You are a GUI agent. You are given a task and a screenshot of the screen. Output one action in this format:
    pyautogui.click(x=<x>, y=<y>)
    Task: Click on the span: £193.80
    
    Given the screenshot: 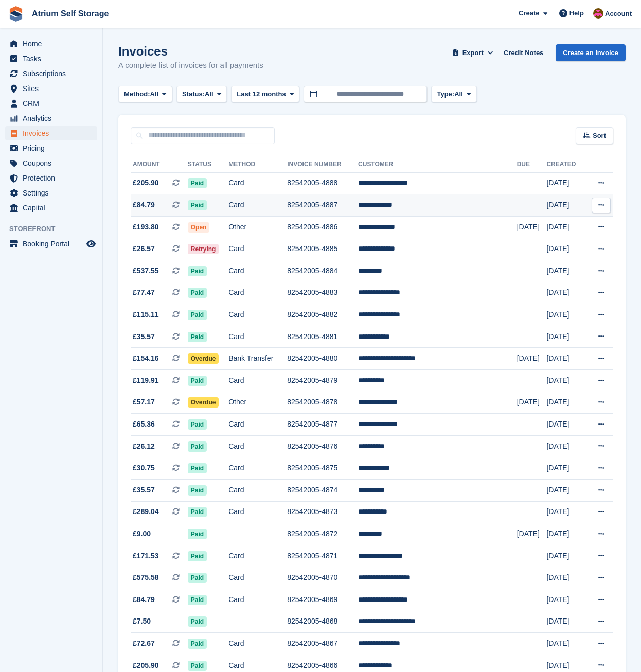 What is the action you would take?
    pyautogui.click(x=146, y=227)
    